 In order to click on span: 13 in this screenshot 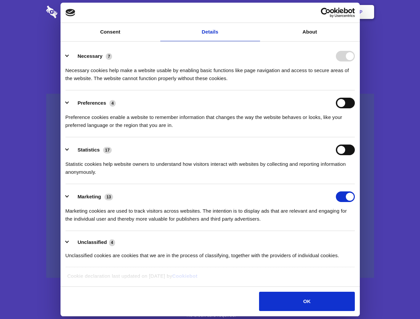, I will do `click(109, 197)`.